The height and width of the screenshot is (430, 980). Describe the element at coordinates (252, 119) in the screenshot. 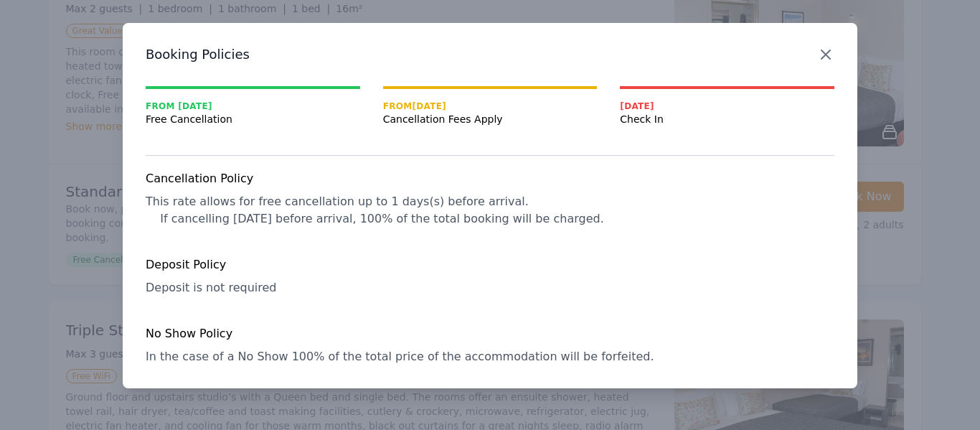

I see `span: Free Cancellation` at that location.